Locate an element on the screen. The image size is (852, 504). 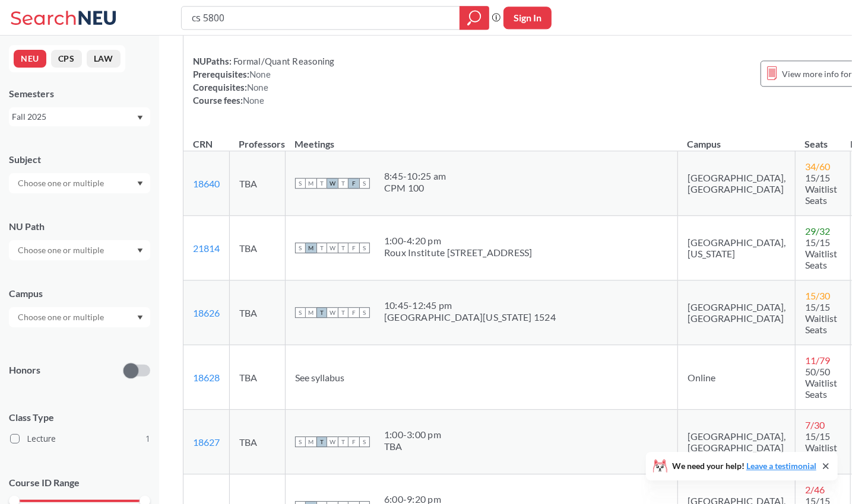
svg: magnifying glass is located at coordinates (474, 18).